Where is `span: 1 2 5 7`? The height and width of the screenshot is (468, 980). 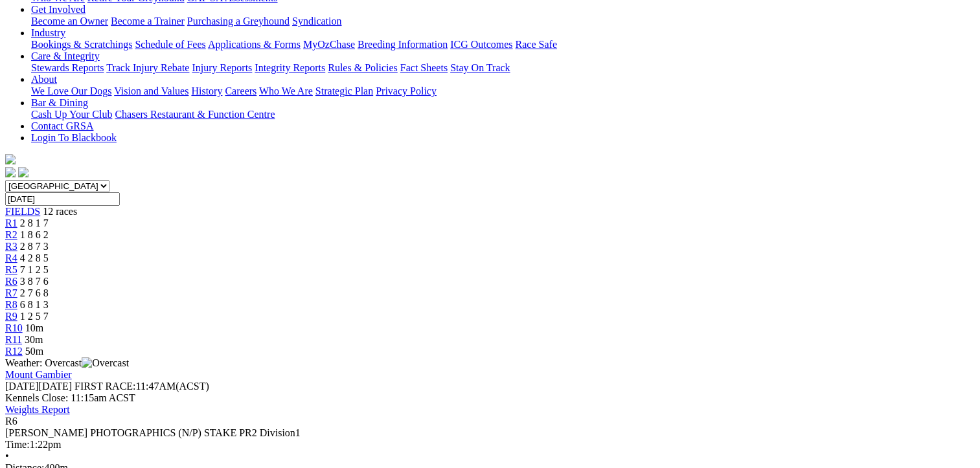
span: 1 2 5 7 is located at coordinates (35, 316).